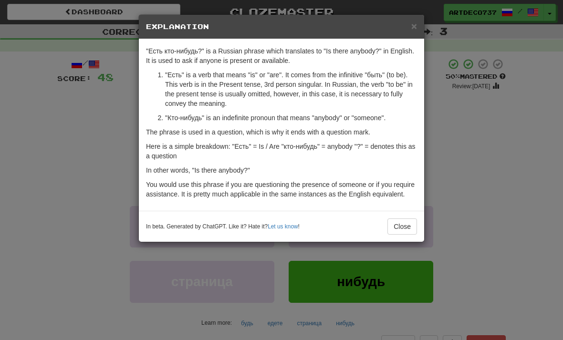 The height and width of the screenshot is (340, 563). What do you see at coordinates (282, 190) in the screenshot?
I see `p: You would use this phrase if you are questioning the presence of someone or if you require assist...` at bounding box center [282, 190].